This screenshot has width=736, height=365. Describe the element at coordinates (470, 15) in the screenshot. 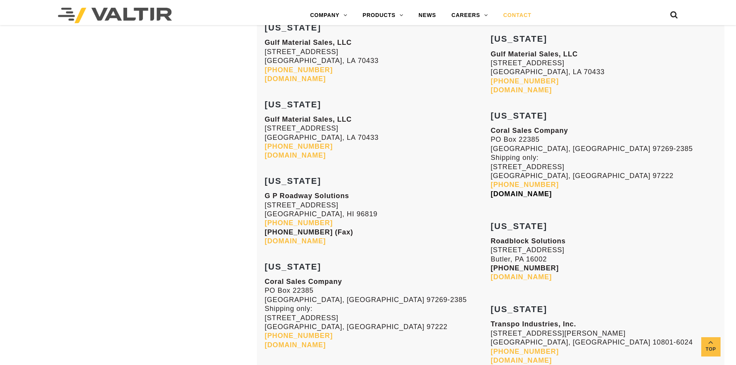

I see `a: CAREERS` at that location.